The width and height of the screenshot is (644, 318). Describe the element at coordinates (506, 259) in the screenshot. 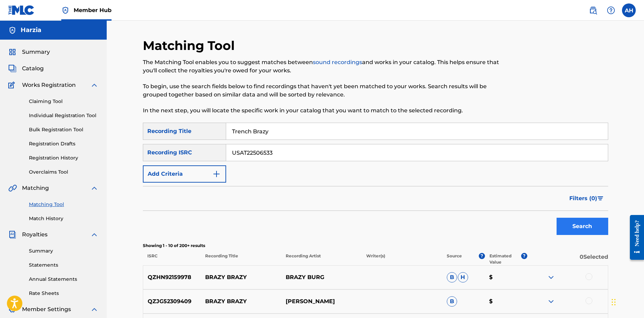

I see `p: Estimated Value` at that location.